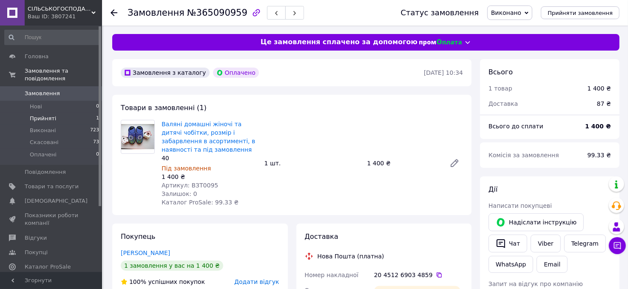 The height and width of the screenshot is (289, 628). What do you see at coordinates (165, 73) in the screenshot?
I see `div: Замовлення з каталогу` at bounding box center [165, 73].